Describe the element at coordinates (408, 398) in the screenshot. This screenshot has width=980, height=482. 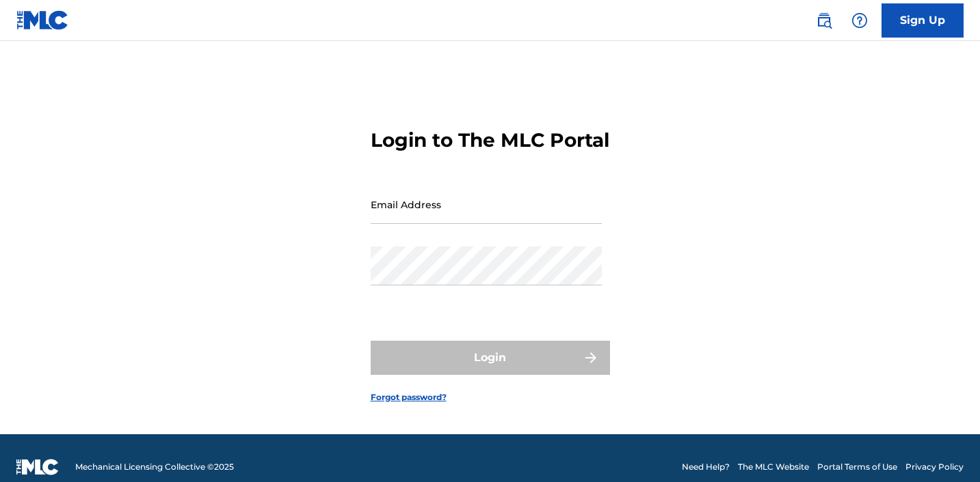
I see `a: Forgot password?` at that location.